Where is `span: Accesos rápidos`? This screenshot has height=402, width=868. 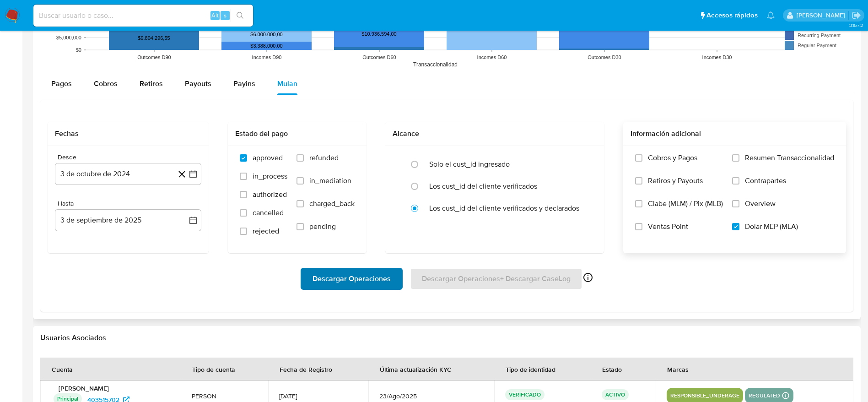 span: Accesos rápidos is located at coordinates (732, 15).